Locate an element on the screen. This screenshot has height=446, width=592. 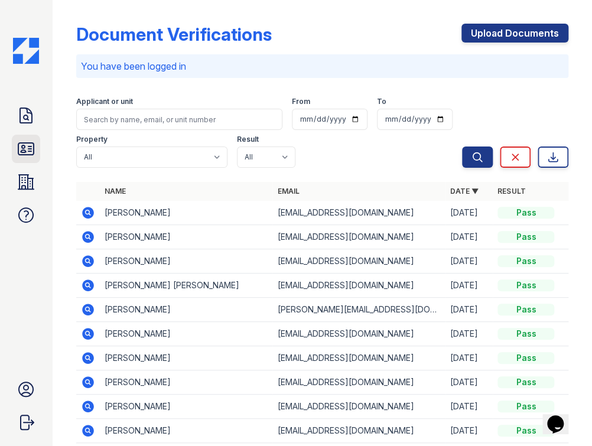
label: From is located at coordinates (301, 102).